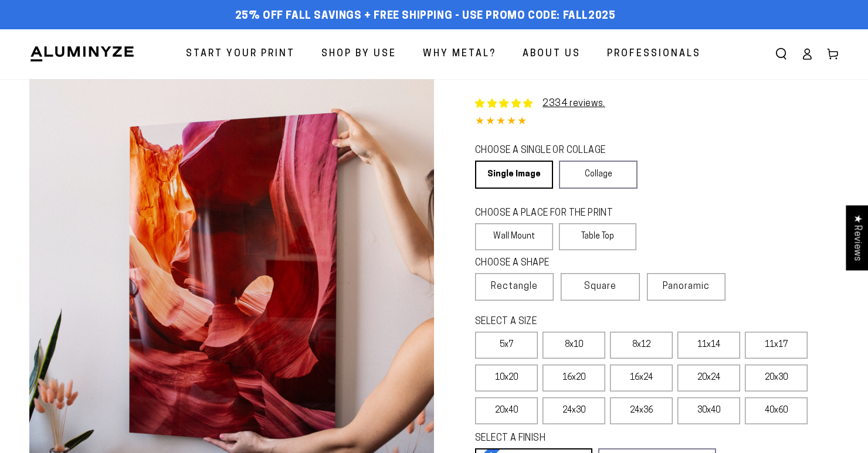  What do you see at coordinates (574, 346) in the screenshot?
I see `label: 8x10` at bounding box center [574, 346].